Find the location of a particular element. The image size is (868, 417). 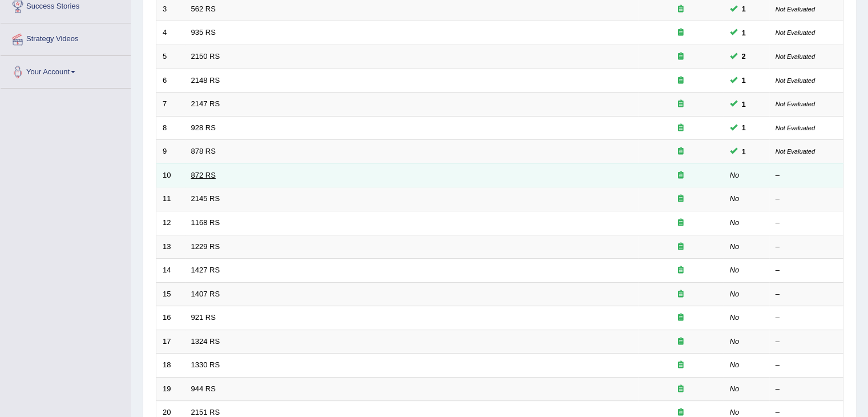

a: 2151 RS is located at coordinates (206, 412).